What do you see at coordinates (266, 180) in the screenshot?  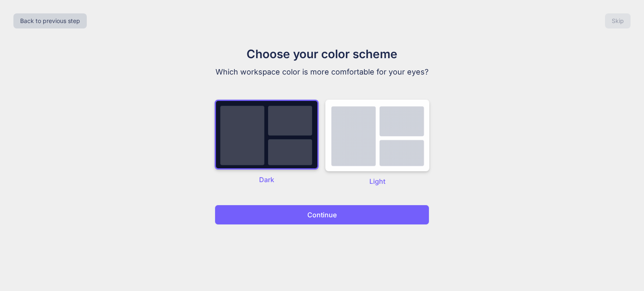 I see `p: Dark` at bounding box center [266, 180].